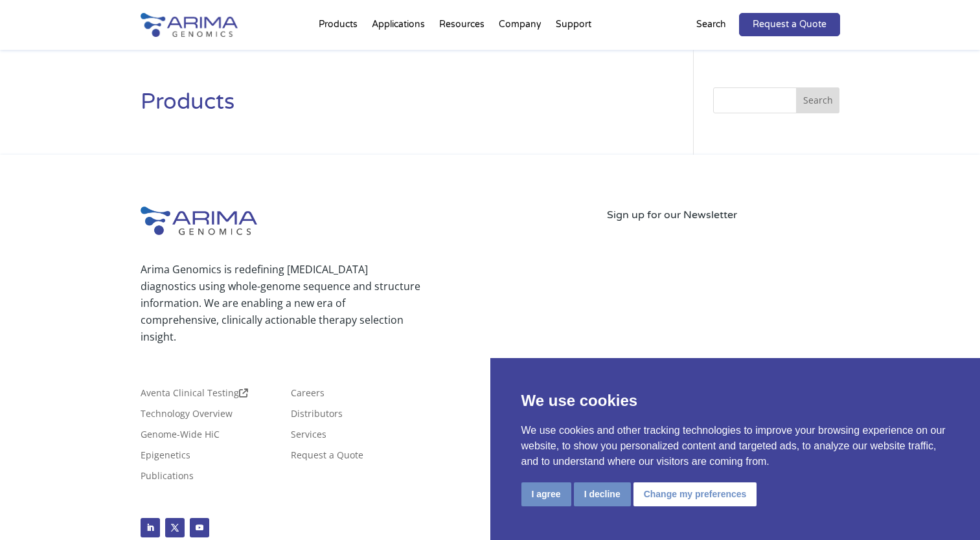  I want to click on a: Follow on X, so click(175, 528).